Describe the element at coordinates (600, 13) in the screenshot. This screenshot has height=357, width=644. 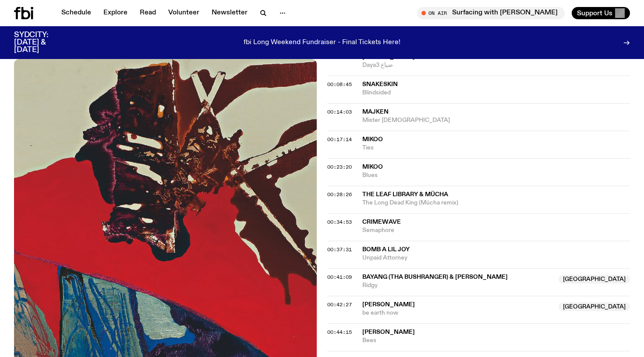
I see `button: Support Us` at that location.